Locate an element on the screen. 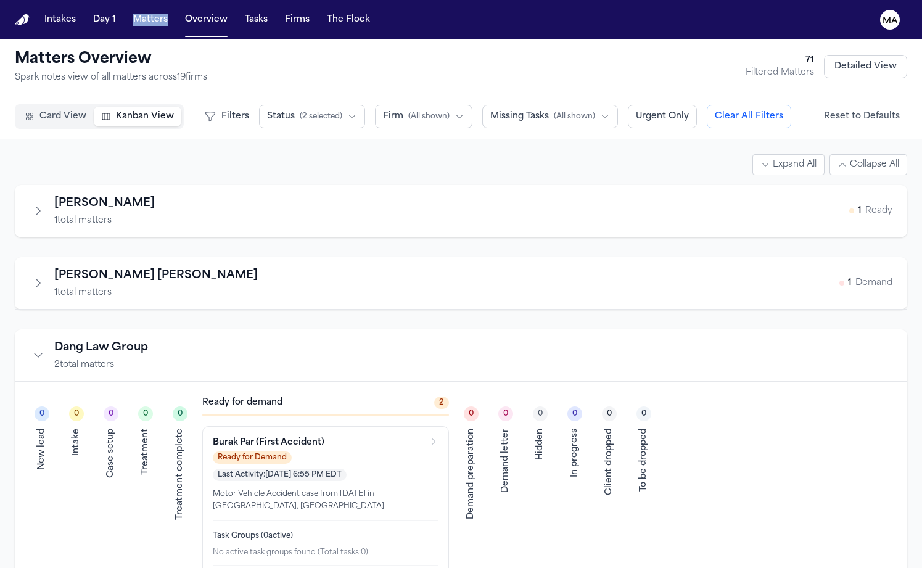  span: Firm is located at coordinates (393, 117).